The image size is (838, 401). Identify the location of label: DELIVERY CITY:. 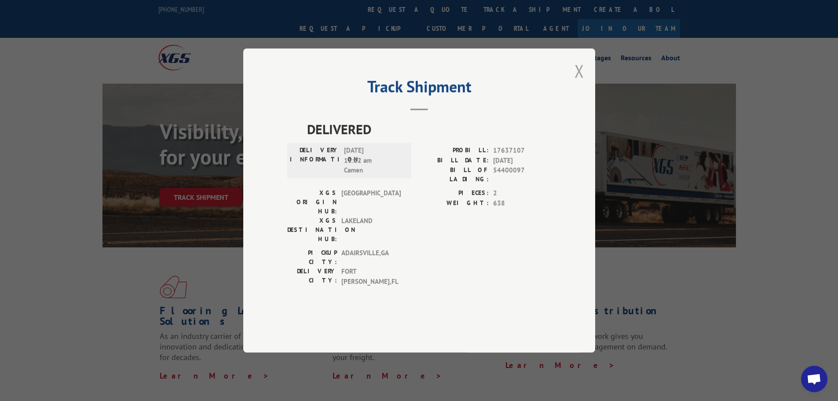
(312, 276).